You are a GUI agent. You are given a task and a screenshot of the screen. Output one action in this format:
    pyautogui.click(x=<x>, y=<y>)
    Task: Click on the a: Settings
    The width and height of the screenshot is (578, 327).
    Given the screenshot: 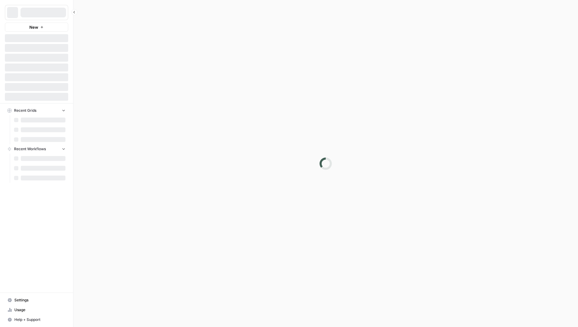 What is the action you would take?
    pyautogui.click(x=36, y=300)
    